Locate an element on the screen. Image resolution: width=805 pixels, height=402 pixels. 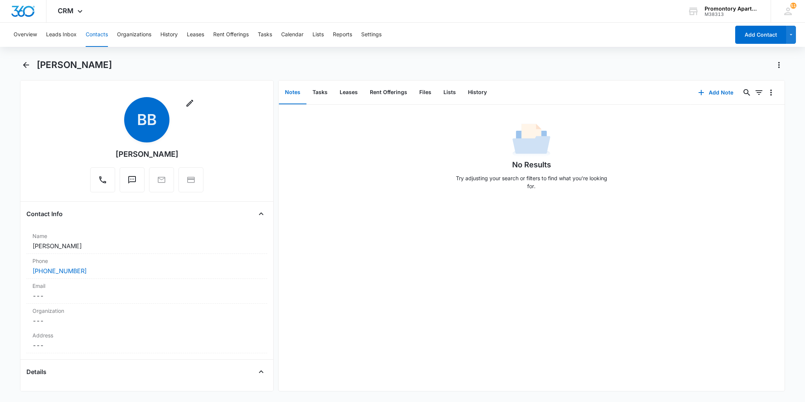
label: Address is located at coordinates (146, 335).